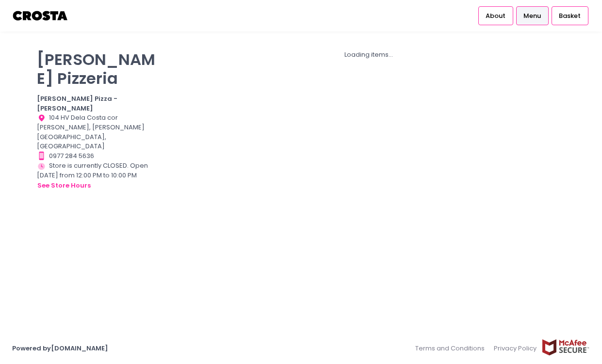  I want to click on img: logo, so click(40, 15).